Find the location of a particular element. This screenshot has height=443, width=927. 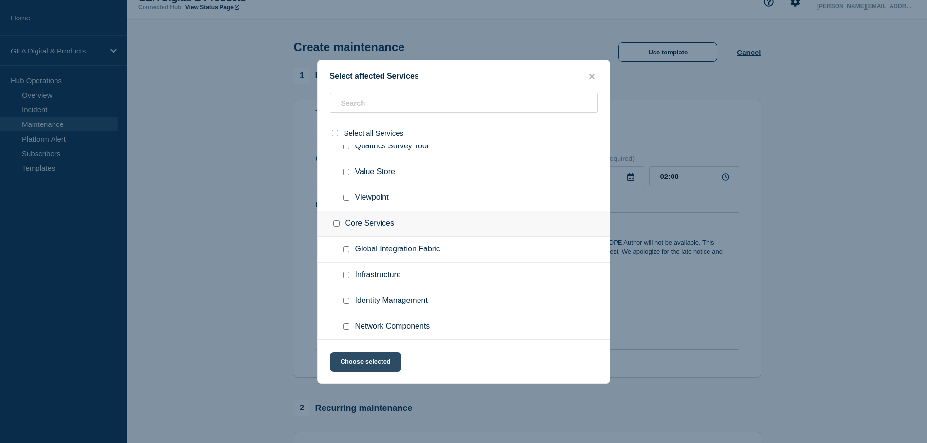

button: Choose selected is located at coordinates (366, 362).